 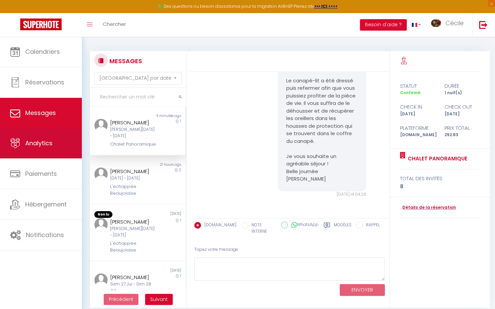 I want to click on div: Chalet Panoramique, so click(x=134, y=144).